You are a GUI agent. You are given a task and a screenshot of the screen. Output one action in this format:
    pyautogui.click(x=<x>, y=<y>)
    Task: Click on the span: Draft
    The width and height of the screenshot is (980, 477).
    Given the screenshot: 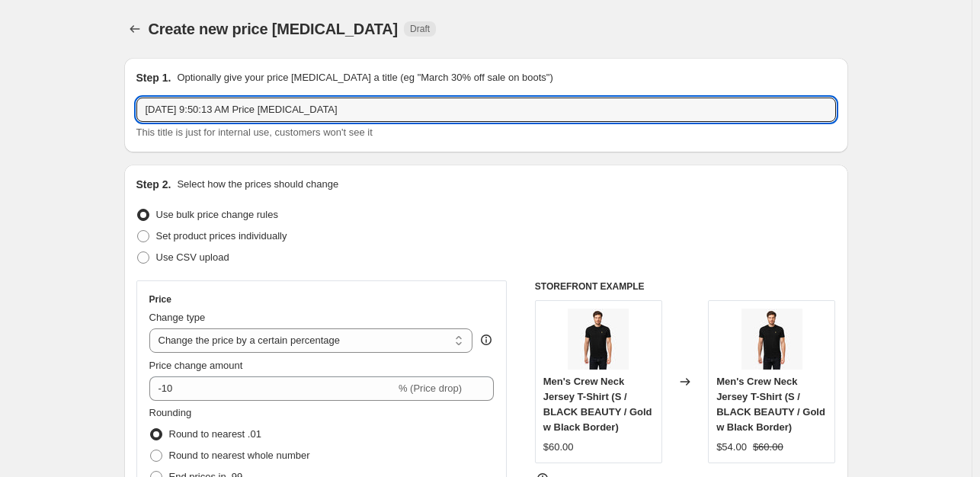 What is the action you would take?
    pyautogui.click(x=421, y=29)
    